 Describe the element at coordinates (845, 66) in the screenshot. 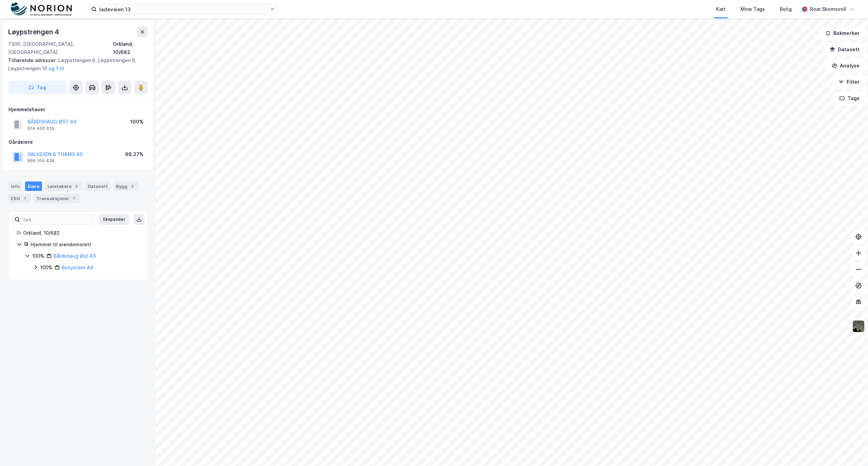

I see `button: Analyse` at that location.